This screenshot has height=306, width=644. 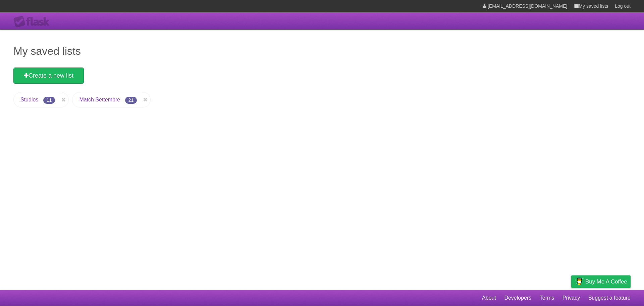 I want to click on span: 11, so click(x=49, y=100).